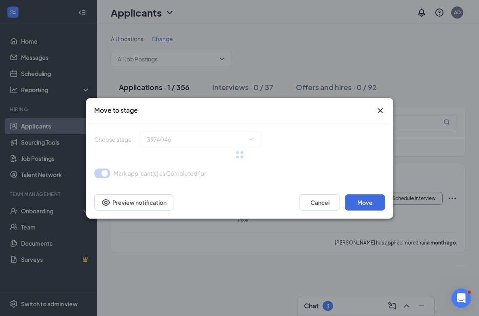  I want to click on button: Close, so click(380, 111).